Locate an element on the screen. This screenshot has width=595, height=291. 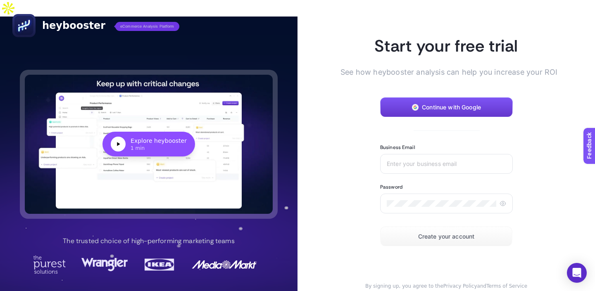
button: Create your account is located at coordinates (446, 237).